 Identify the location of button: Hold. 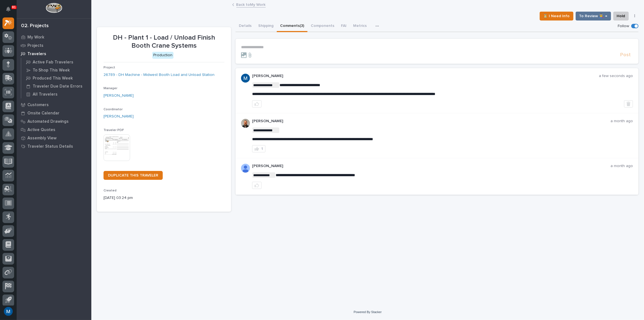
(621, 16).